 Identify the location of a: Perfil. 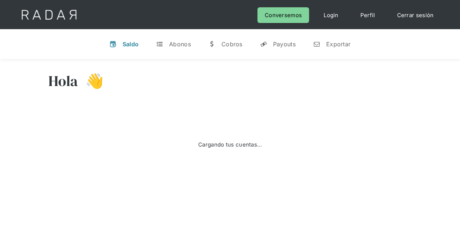
(368, 15).